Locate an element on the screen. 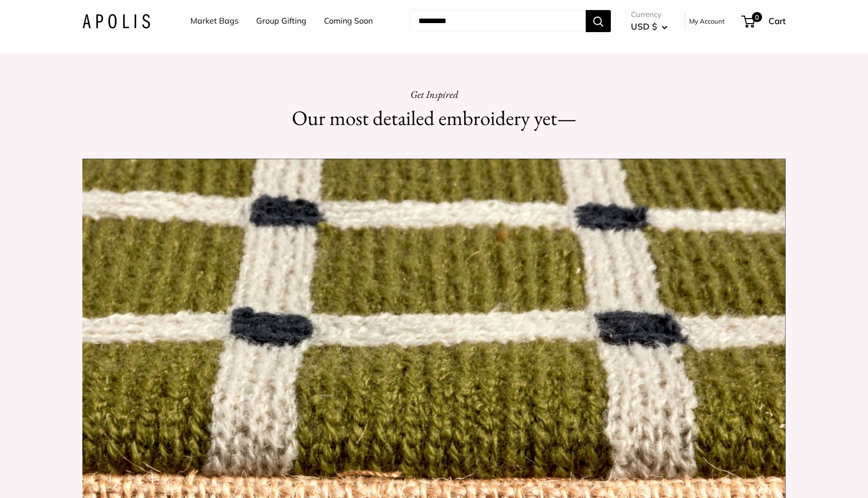 The image size is (868, 498). a: My Account is located at coordinates (707, 21).